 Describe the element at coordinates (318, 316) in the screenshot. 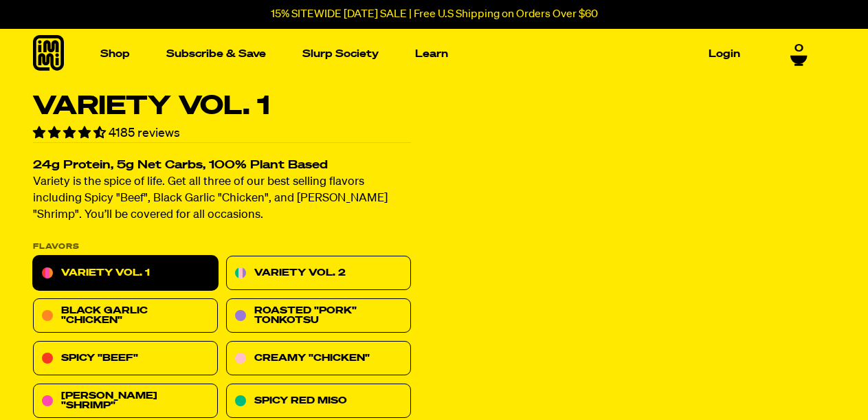

I see `a: Roasted "Pork" Tonkotsu` at that location.